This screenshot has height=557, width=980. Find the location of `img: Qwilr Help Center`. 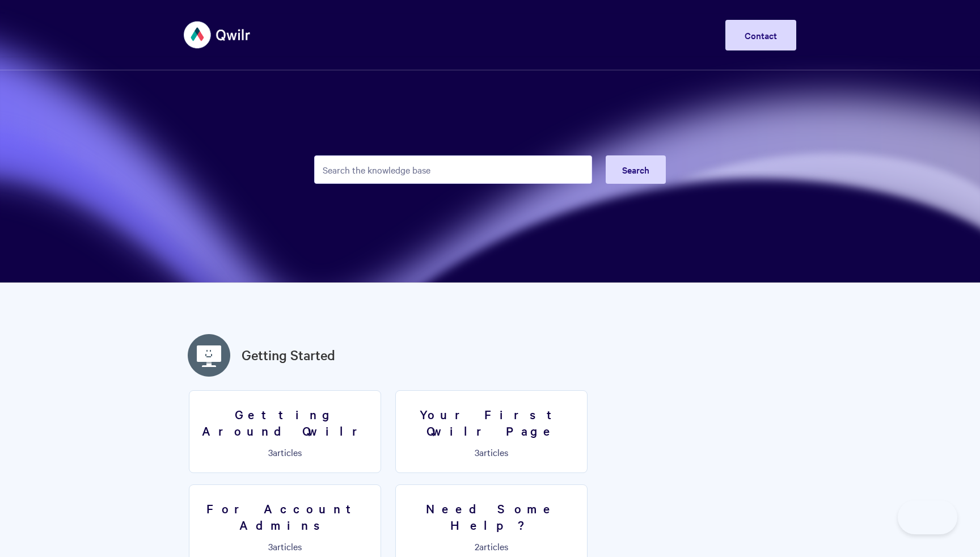

img: Qwilr Help Center is located at coordinates (218, 35).